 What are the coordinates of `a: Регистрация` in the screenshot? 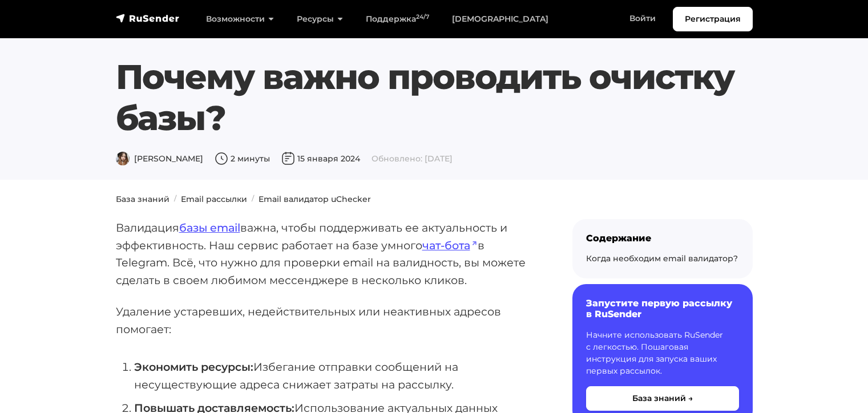 It's located at (713, 19).